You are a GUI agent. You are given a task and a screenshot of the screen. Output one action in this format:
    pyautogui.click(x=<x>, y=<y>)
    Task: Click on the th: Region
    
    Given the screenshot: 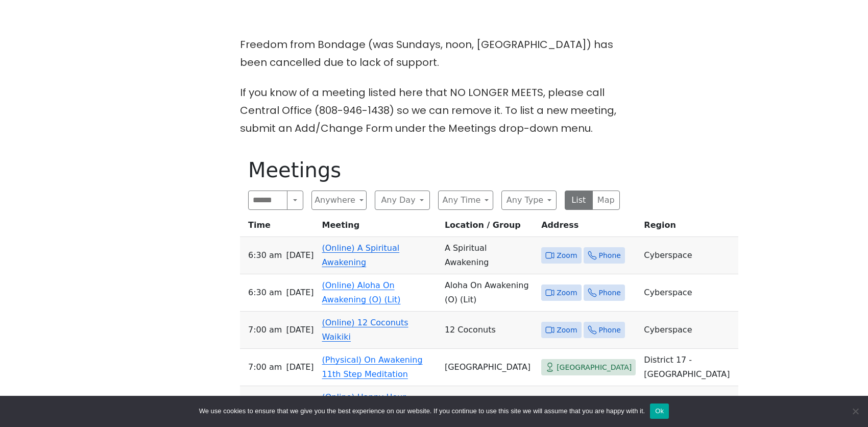 What is the action you would take?
    pyautogui.click(x=689, y=227)
    